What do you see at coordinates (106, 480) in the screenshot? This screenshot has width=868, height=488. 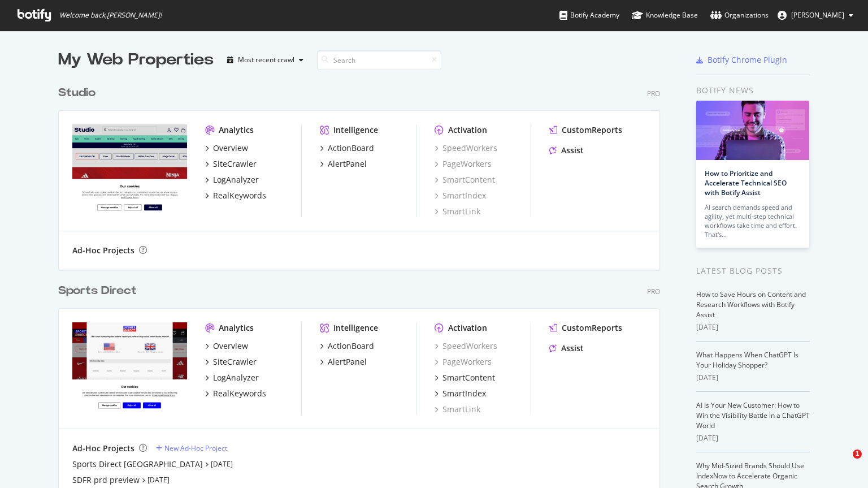 I see `div: SDFR prd preview` at bounding box center [106, 480].